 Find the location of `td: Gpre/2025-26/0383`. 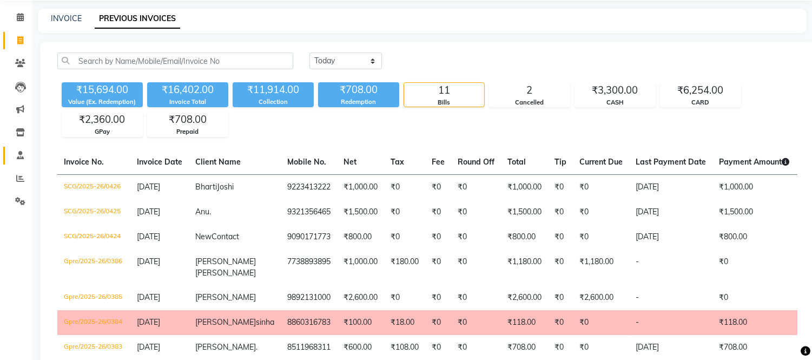

td: Gpre/2025-26/0383 is located at coordinates (94, 347).